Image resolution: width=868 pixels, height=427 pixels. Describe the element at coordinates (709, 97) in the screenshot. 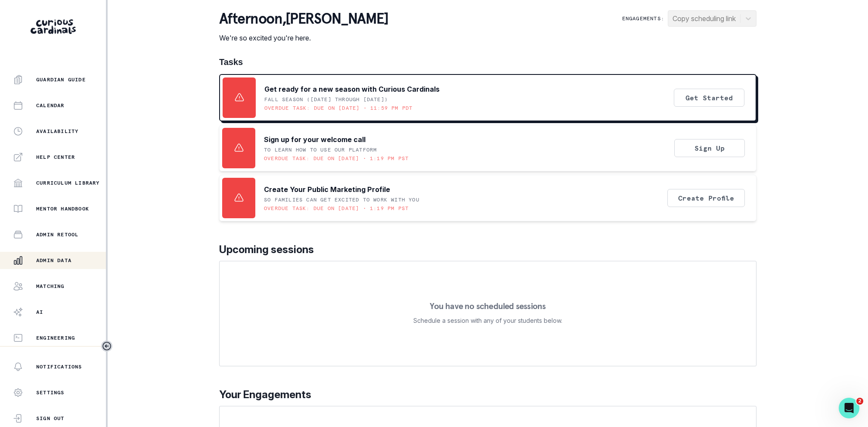

I see `button: Get Started` at that location.